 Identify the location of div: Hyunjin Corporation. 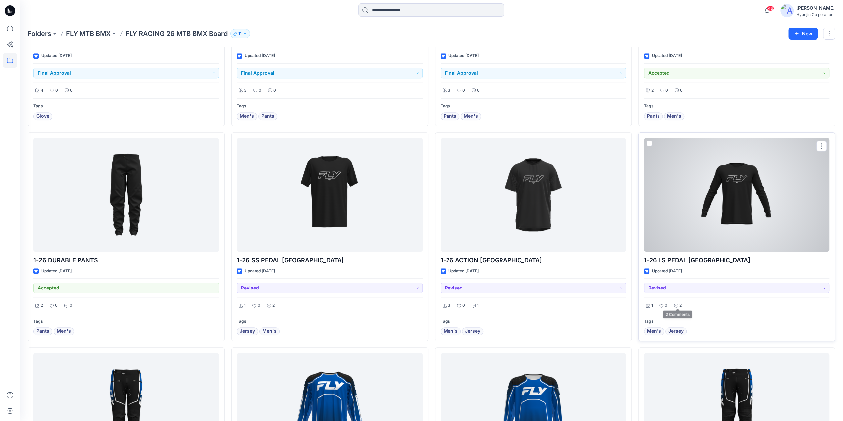
(815, 14).